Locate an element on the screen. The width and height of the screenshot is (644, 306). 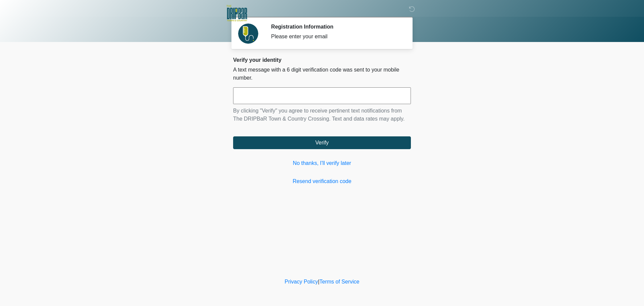
a: Terms of Service is located at coordinates (339, 281).